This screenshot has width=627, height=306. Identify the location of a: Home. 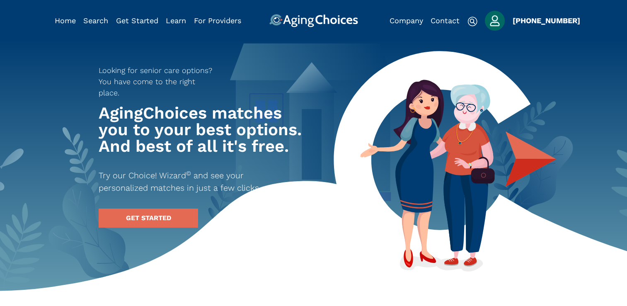
(65, 20).